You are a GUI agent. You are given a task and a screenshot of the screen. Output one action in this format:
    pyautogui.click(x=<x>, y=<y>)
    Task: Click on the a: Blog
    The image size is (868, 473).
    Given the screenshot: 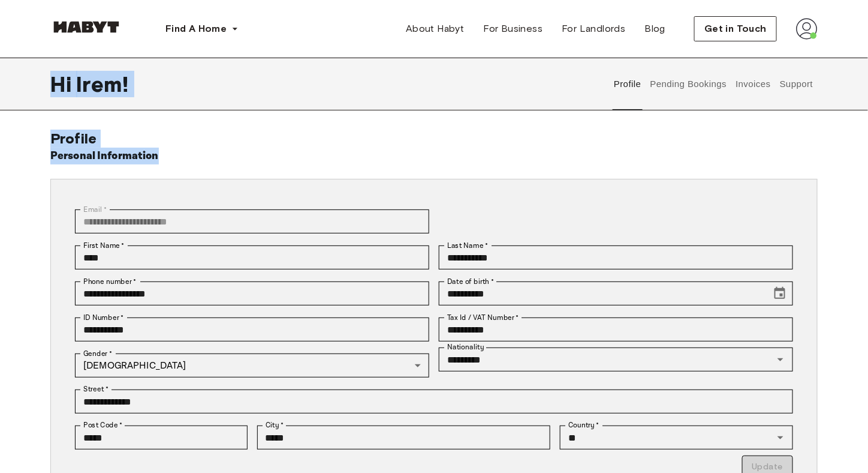 What is the action you would take?
    pyautogui.click(x=655, y=29)
    